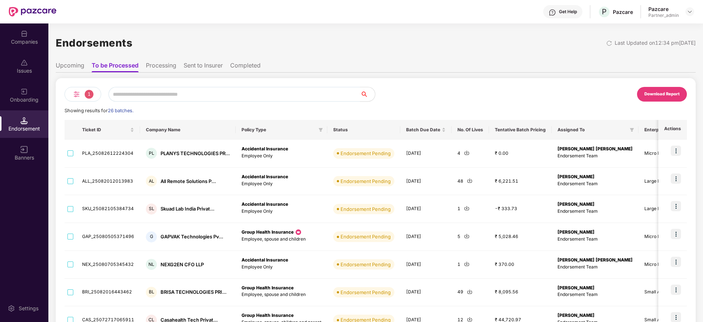 Image resolution: width=703 pixels, height=322 pixels. I want to click on div: AL, so click(151, 181).